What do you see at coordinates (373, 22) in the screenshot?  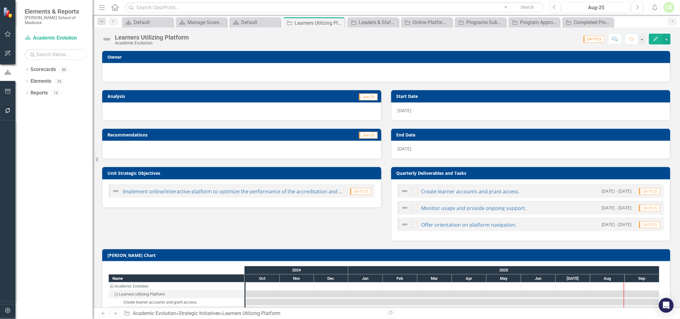 I see `a: Leaders & Staff Utilizing Platform` at bounding box center [373, 22].